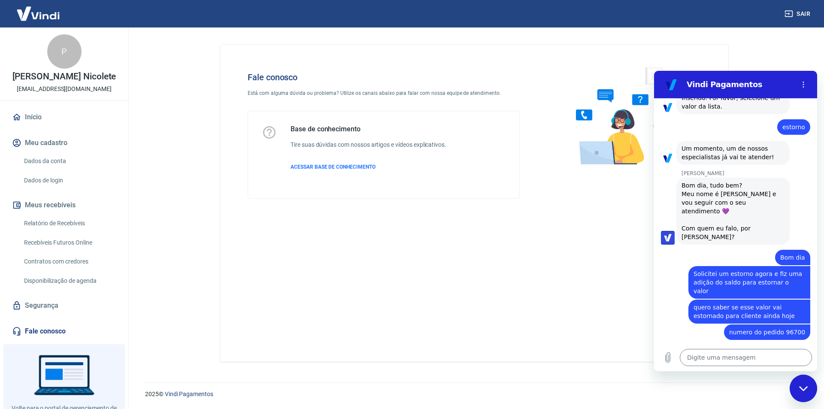  Describe the element at coordinates (69, 161) in the screenshot. I see `a: Dados da conta` at that location.